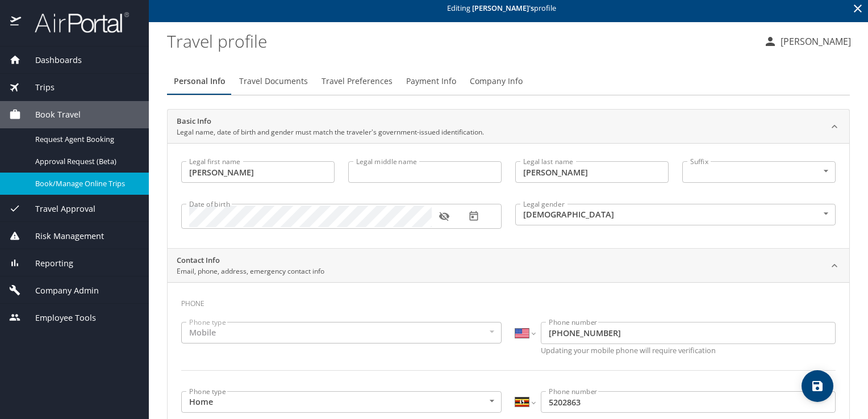 The height and width of the screenshot is (419, 868). I want to click on img: icon-airportal.png, so click(16, 22).